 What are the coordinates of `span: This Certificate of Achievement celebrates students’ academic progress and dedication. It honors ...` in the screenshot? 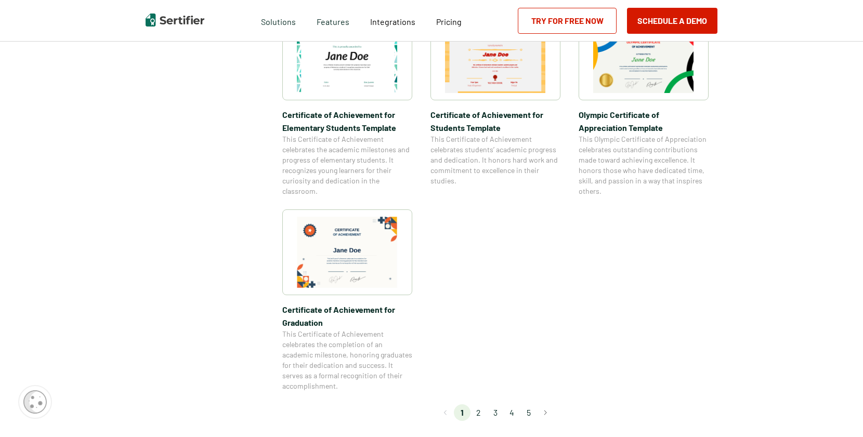 It's located at (496, 160).